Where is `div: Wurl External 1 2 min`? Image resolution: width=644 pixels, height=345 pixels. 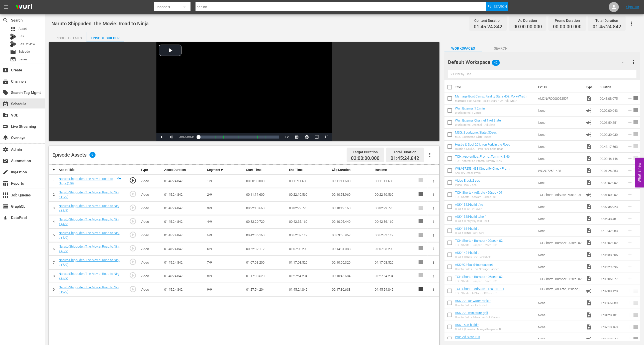 div: Wurl External 1 2 min is located at coordinates (470, 113).